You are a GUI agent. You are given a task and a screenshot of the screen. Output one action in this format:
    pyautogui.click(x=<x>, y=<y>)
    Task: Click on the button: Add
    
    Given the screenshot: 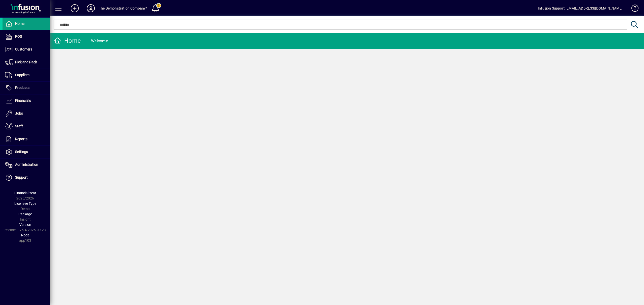 What is the action you would take?
    pyautogui.click(x=75, y=8)
    